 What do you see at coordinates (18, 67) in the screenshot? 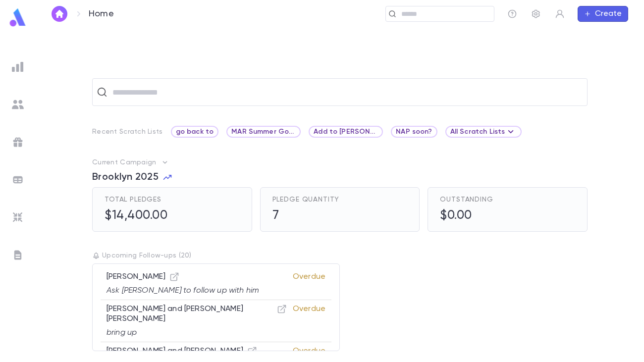
I see `img: reports_grey.c525e4749d1bce6a11f5fe2a8de1b229.svg` at bounding box center [18, 67].